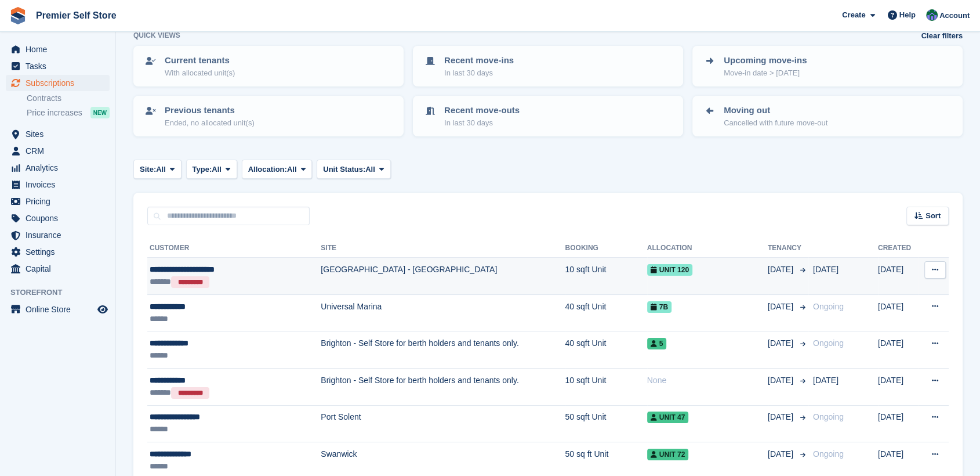 The width and height of the screenshot is (980, 476). What do you see at coordinates (827, 116) in the screenshot?
I see `a: Moving out Cancelled with future move-out` at bounding box center [827, 116].